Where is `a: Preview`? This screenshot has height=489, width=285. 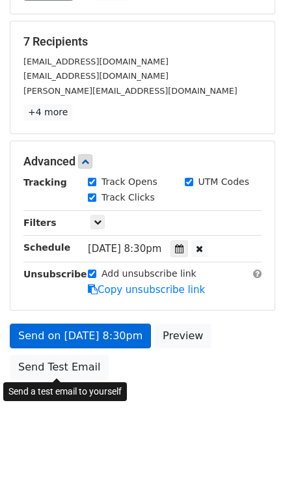
a: Preview is located at coordinates (183, 336).